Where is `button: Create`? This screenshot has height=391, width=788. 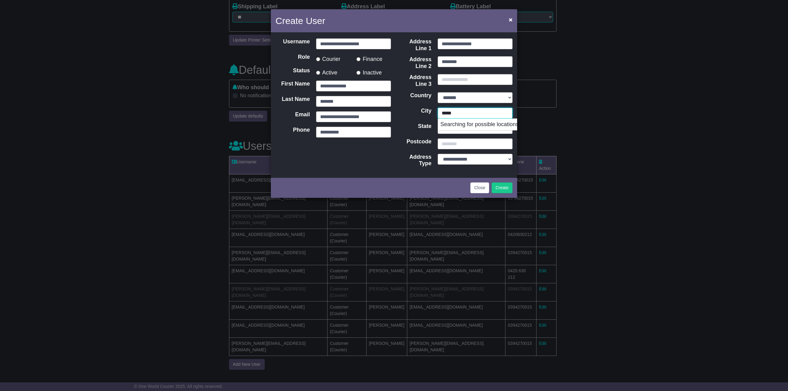 button: Create is located at coordinates (502, 188).